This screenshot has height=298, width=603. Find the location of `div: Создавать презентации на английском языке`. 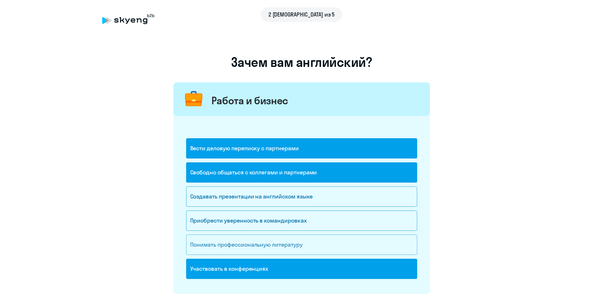

div: Создавать презентации на английском языке is located at coordinates (302, 196).